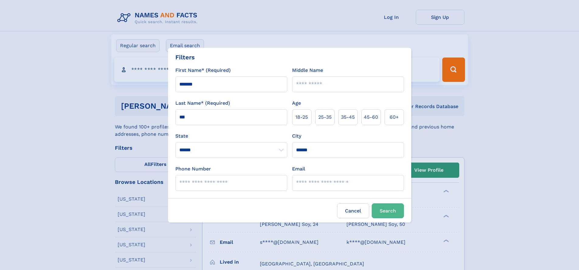 This screenshot has height=270, width=579. I want to click on span: 45‑60, so click(371, 117).